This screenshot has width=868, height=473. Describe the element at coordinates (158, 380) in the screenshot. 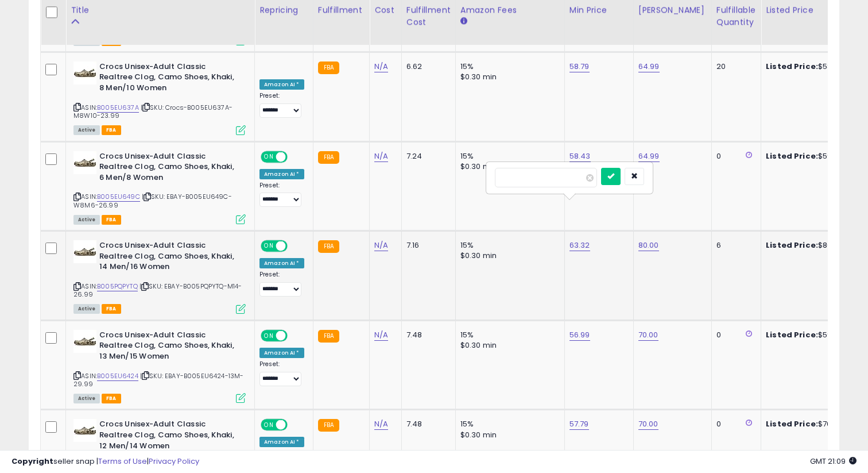

I see `span: | SKU: EBAY-B005EU6424-13M-29.99` at that location.